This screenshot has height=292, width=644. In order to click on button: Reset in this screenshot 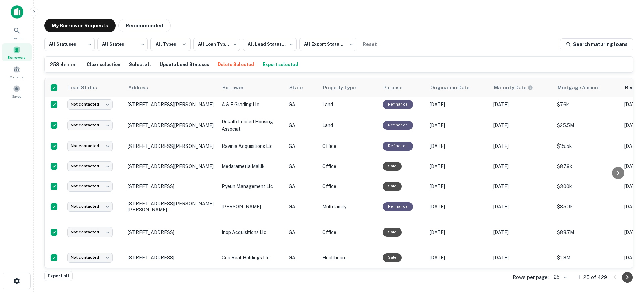, I will do `click(370, 44)`.